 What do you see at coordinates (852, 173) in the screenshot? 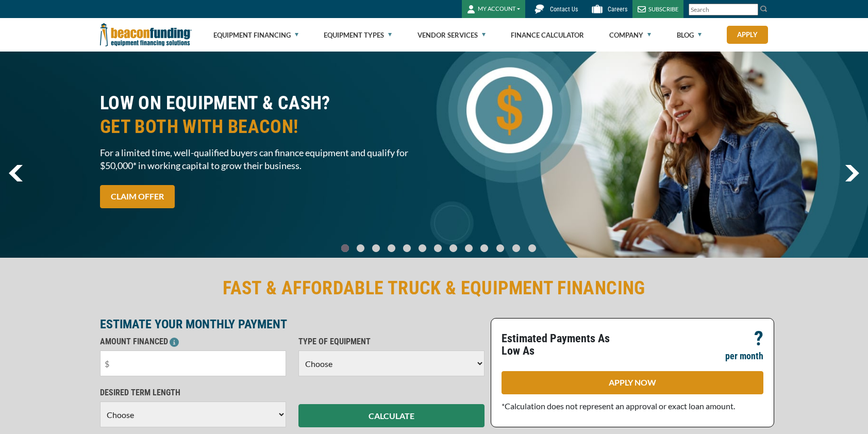
I see `a: next` at bounding box center [852, 173].